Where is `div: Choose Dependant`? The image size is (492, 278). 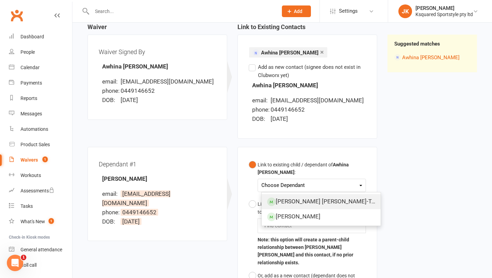 div: Choose Dependant is located at coordinates (312, 185).